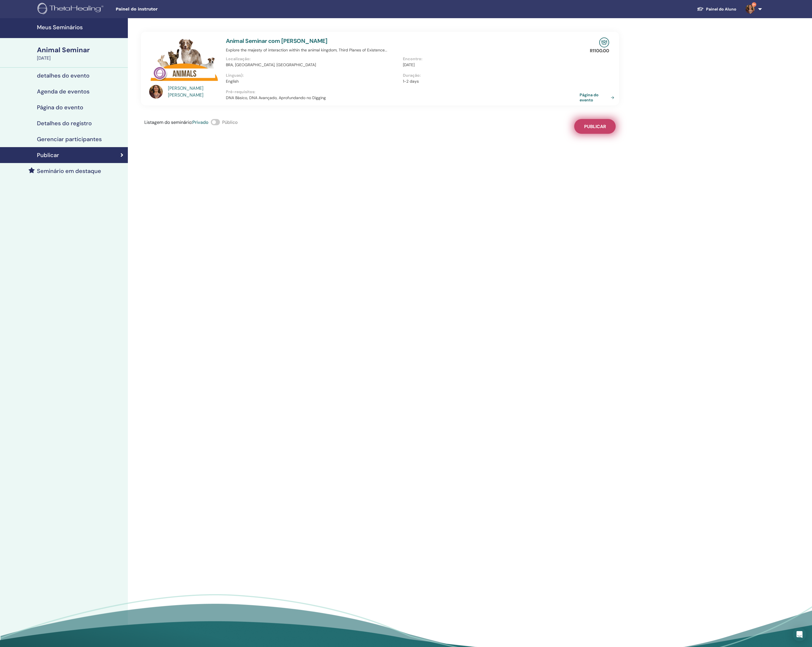 Image resolution: width=812 pixels, height=647 pixels. What do you see at coordinates (604, 42) in the screenshot?
I see `img: In-Person Seminar` at bounding box center [604, 42].